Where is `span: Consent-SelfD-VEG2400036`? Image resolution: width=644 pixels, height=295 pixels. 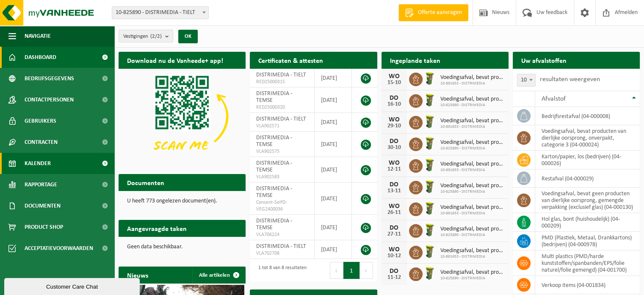 span: Consent-SelfD-VEG2400036 is located at coordinates (281, 206).